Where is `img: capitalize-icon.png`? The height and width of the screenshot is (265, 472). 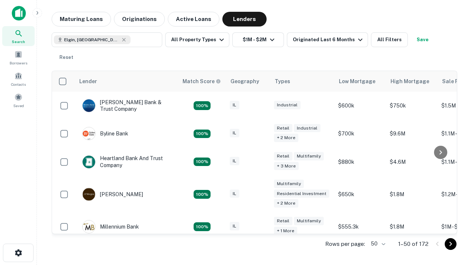 img: capitalize-icon.png is located at coordinates (19, 13).